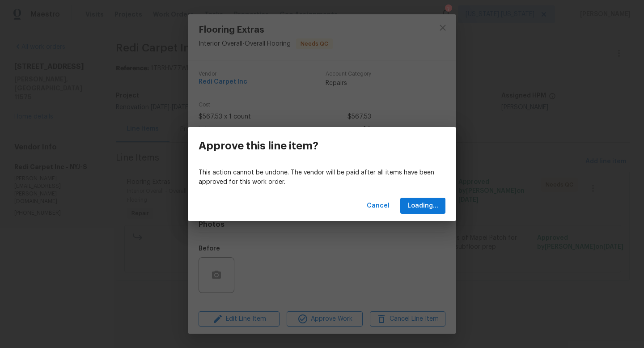 The image size is (644, 348). Describe the element at coordinates (322, 178) in the screenshot. I see `p: This action cannot be undone. The vendor will be paid after all items have been approved for this...` at that location.